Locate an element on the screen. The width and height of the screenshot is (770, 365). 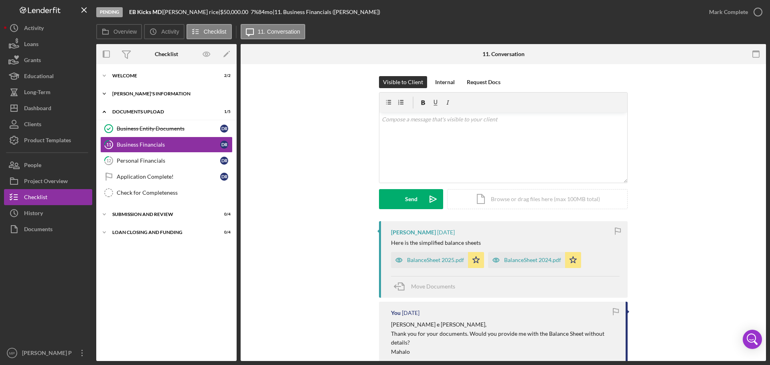
a: Checklist is located at coordinates (48, 197).